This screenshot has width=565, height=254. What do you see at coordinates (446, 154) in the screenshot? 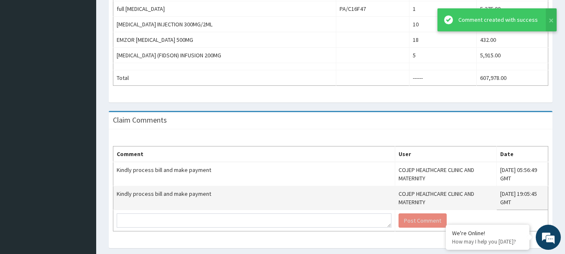
I see `th: User` at bounding box center [446, 154].